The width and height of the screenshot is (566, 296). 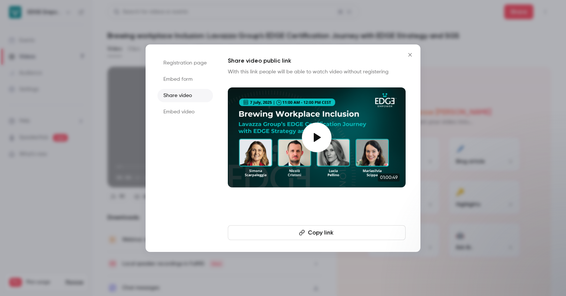 I want to click on h1: Share video public link, so click(x=317, y=61).